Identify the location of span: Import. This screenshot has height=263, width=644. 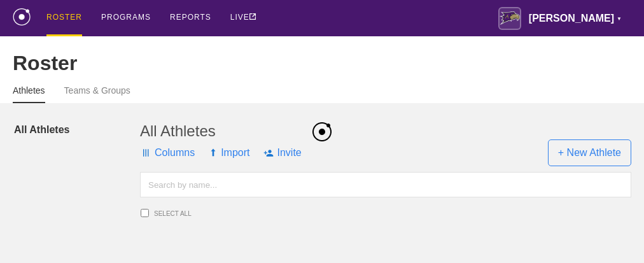
(229, 153).